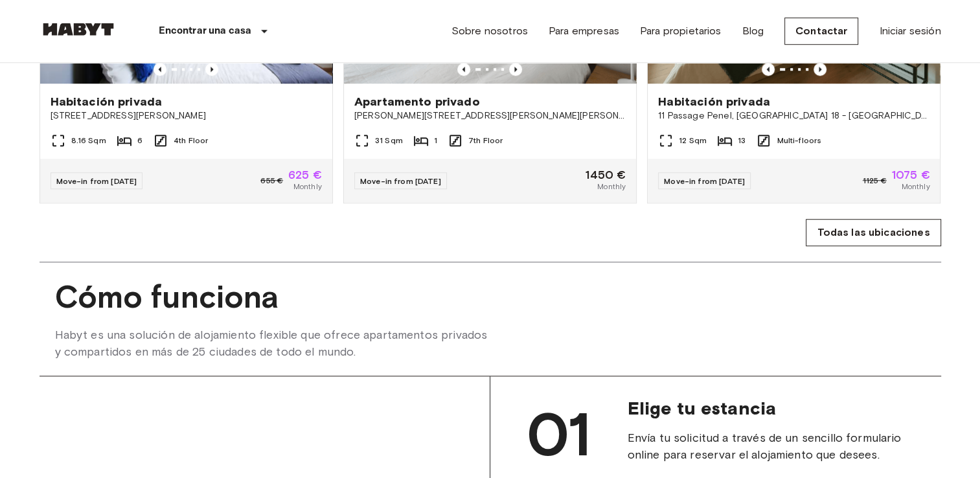 Image resolution: width=980 pixels, height=478 pixels. What do you see at coordinates (774, 408) in the screenshot?
I see `span: Elige tu estancia` at bounding box center [774, 408].